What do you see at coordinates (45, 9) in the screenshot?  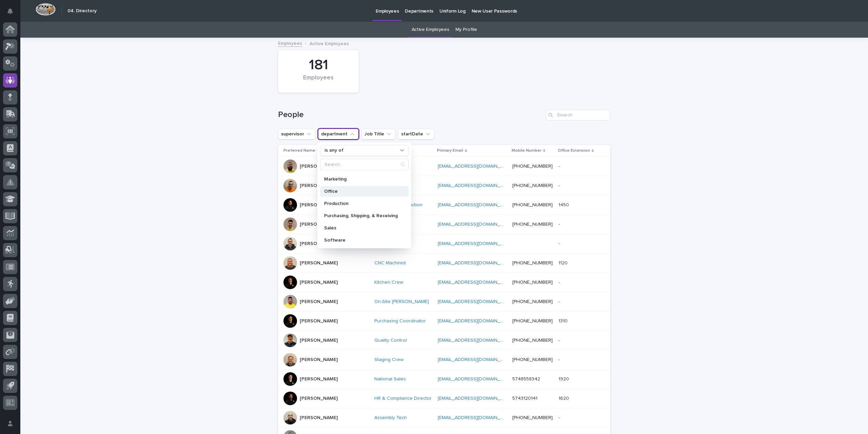 I see `img: Workspace Logo` at bounding box center [45, 9].